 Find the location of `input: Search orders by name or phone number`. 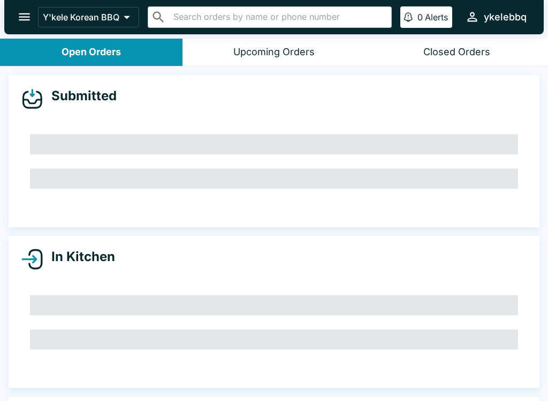

input: Search orders by name or phone number is located at coordinates (279, 17).